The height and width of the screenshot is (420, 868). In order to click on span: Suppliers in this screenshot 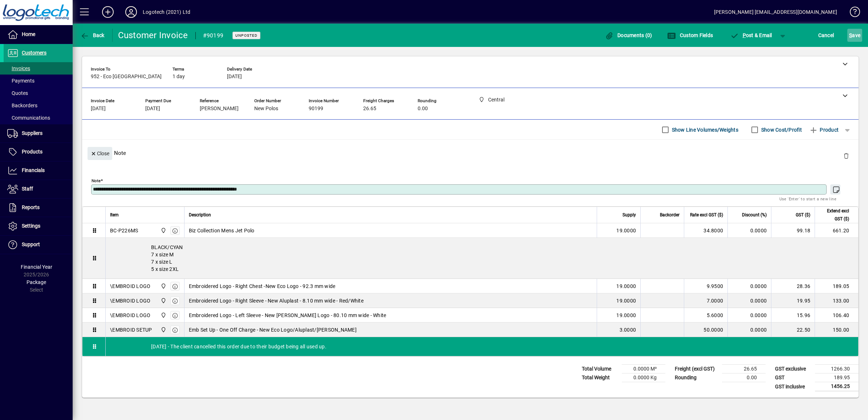, I will do `click(32, 133)`.